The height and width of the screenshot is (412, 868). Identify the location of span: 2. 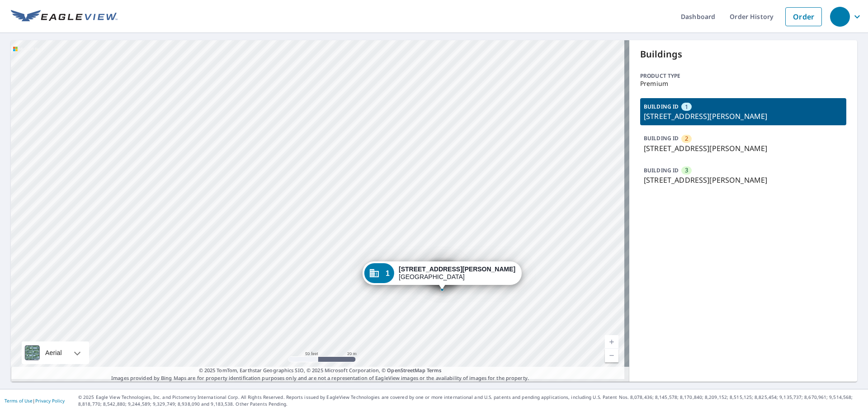
(686, 138).